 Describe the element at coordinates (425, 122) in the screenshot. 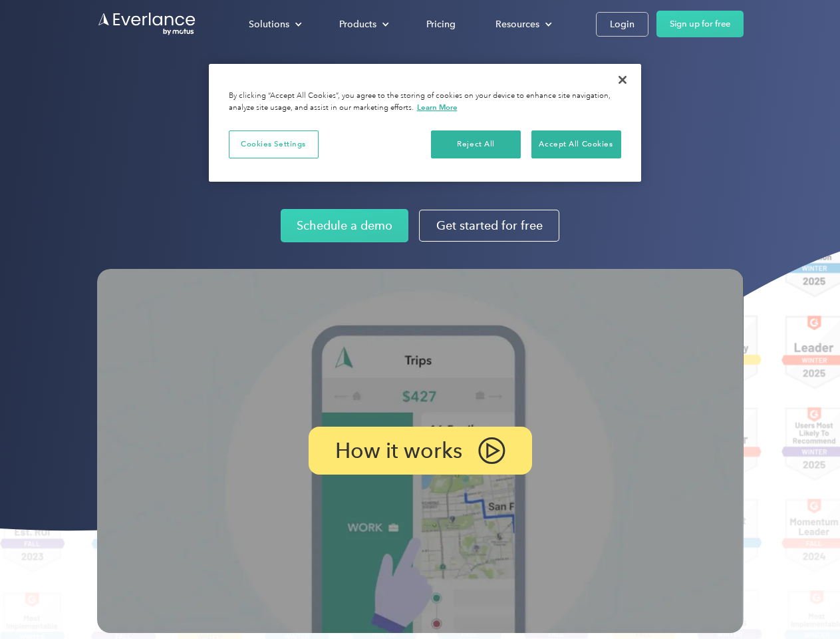

I see `div: Cookie banner` at that location.